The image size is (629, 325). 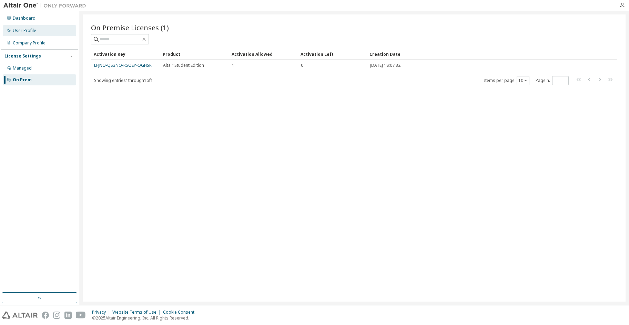 What do you see at coordinates (552, 81) in the screenshot?
I see `span: Page n.` at bounding box center [552, 81].